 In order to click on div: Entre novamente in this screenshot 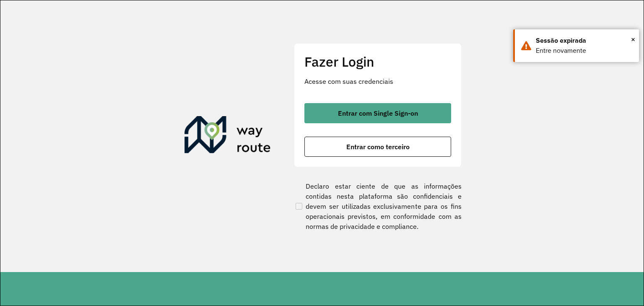, I will do `click(584, 51)`.